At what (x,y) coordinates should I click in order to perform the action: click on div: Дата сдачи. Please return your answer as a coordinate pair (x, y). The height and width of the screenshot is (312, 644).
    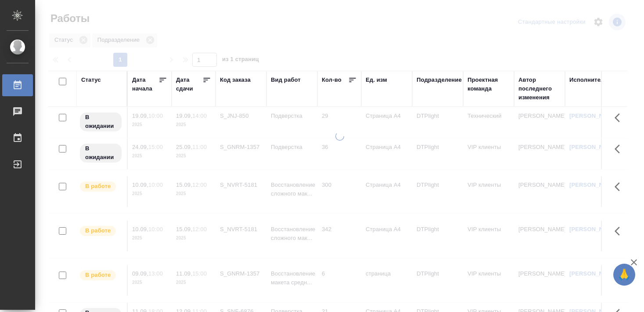
    Looking at the image, I should click on (190, 84).